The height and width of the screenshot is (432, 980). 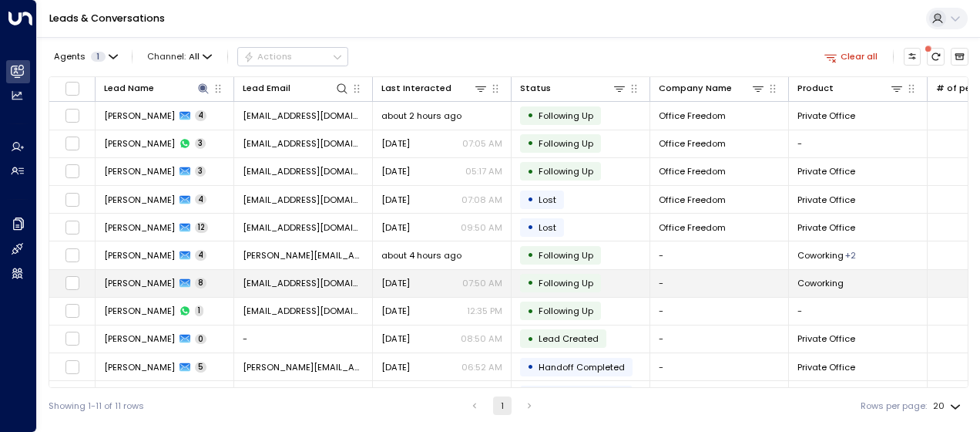 What do you see at coordinates (395, 339) in the screenshot?
I see `span: Aug 03, 2025` at bounding box center [395, 339].